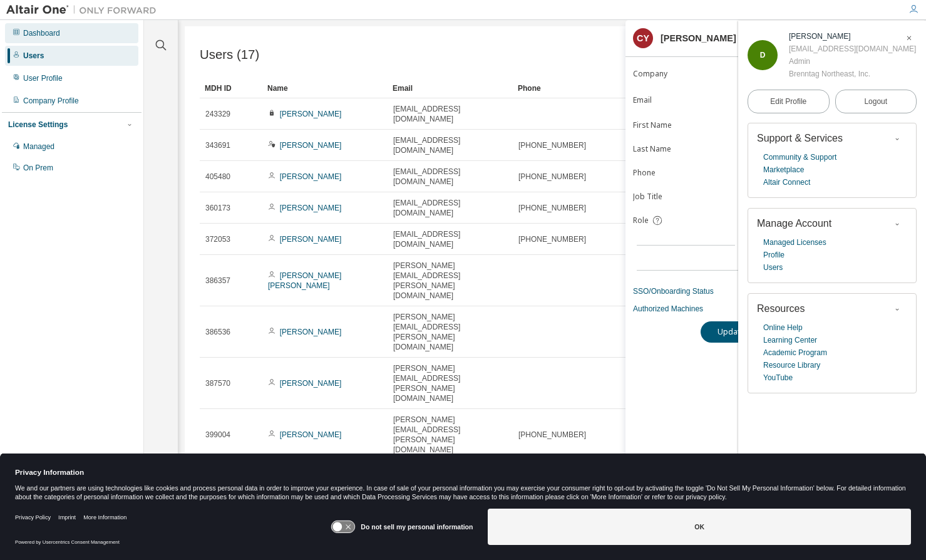 The width and height of the screenshot is (926, 560). Describe the element at coordinates (783, 169) in the screenshot. I see `a: Marketplace` at that location.